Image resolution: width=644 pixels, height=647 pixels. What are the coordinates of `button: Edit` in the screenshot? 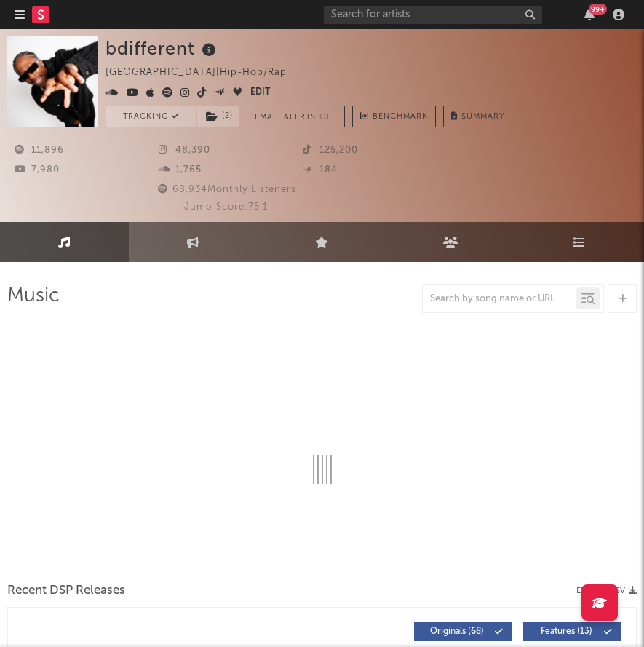 It's located at (260, 93).